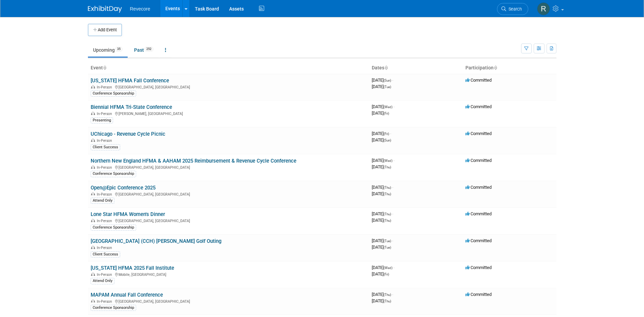 The image size is (644, 317). What do you see at coordinates (387, 80) in the screenshot?
I see `span: (Sun)` at bounding box center [387, 80].